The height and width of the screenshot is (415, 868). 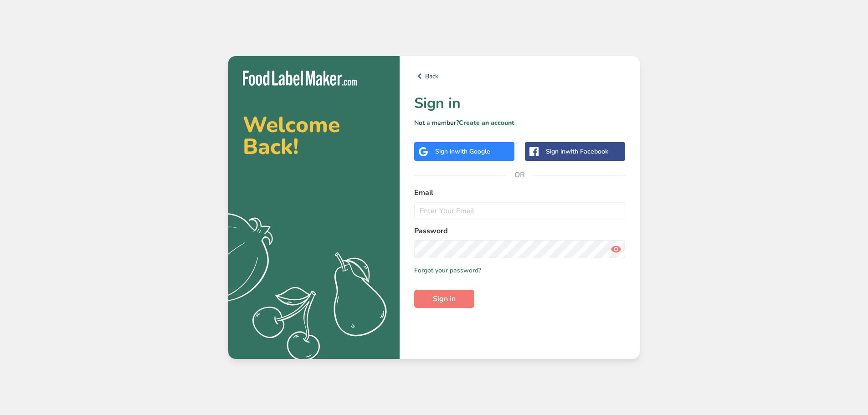 What do you see at coordinates (520, 122) in the screenshot?
I see `p: Not a member?` at bounding box center [520, 122].